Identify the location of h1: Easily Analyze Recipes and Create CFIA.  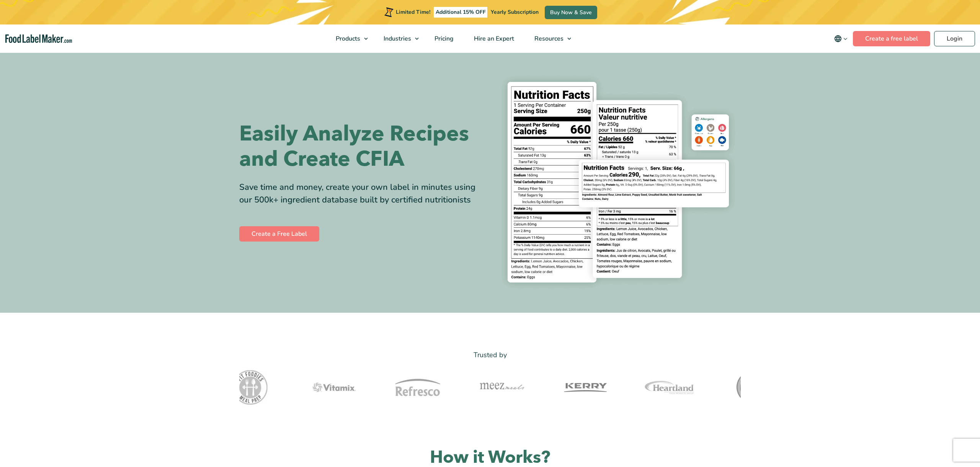
(361, 146).